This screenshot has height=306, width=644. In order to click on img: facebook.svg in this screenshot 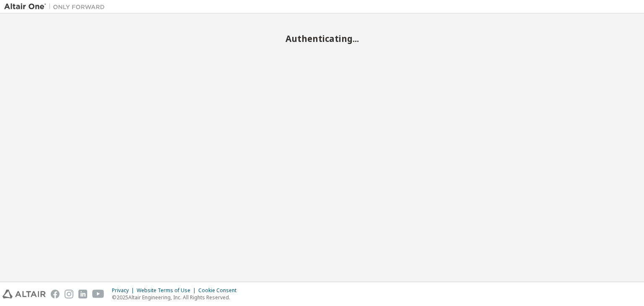, I will do `click(55, 294)`.